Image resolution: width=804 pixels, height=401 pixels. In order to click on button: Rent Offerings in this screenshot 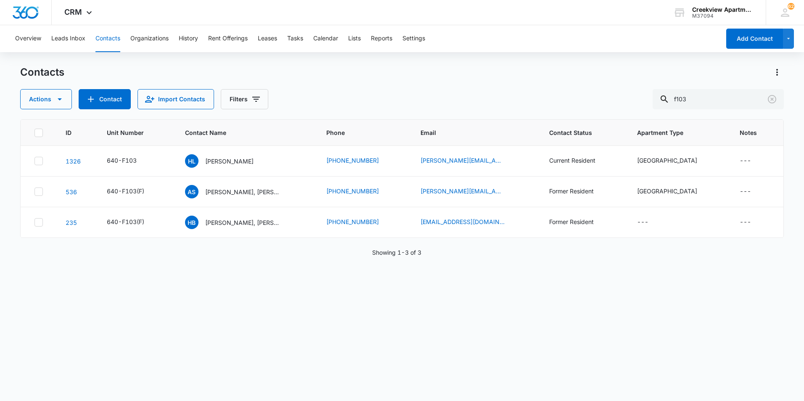, I will do `click(228, 39)`.